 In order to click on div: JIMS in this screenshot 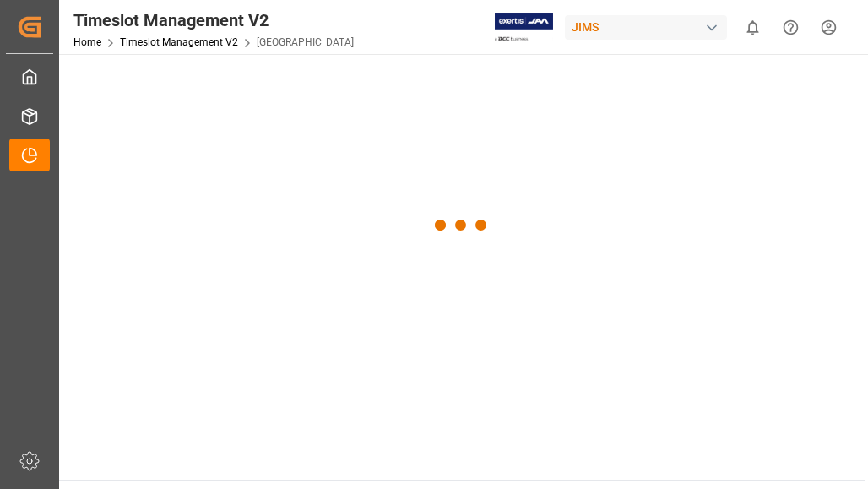, I will do `click(646, 27)`.